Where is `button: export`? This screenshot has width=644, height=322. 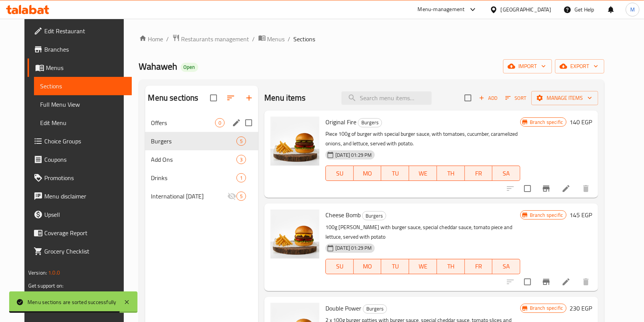 button: export is located at coordinates (579, 66).